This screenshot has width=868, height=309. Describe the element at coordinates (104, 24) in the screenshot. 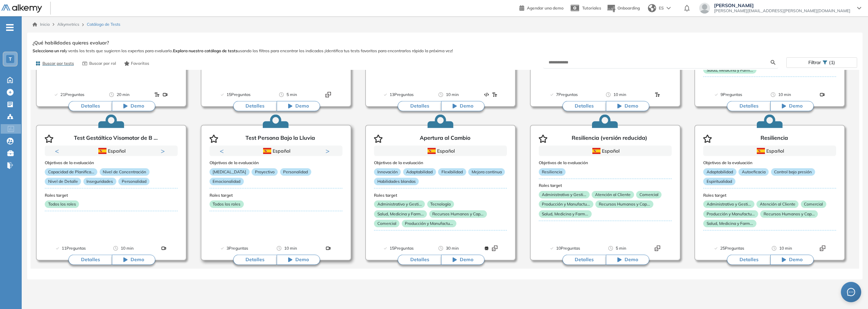

I see `span: Catálogo de Tests` at that location.